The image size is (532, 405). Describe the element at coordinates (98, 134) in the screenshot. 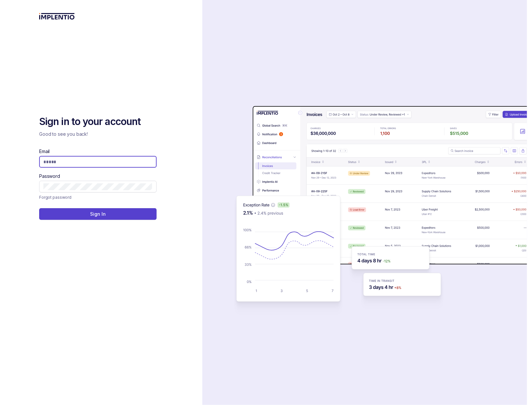

I see `p: Good to see you back!` at that location.